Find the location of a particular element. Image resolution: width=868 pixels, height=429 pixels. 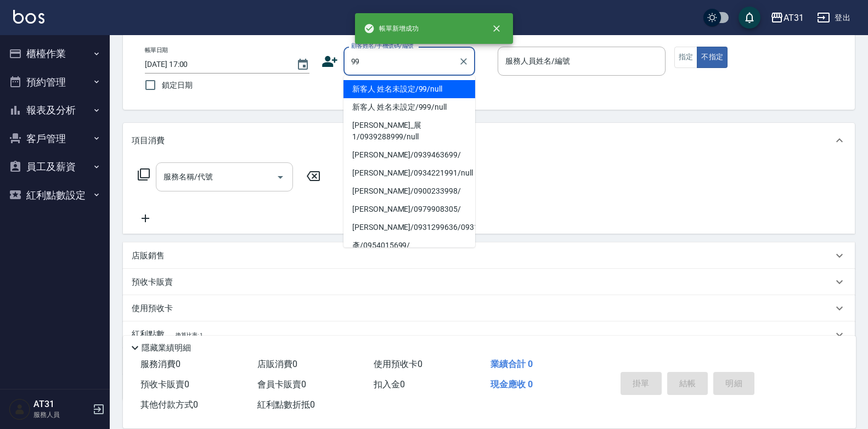

button: Open is located at coordinates (281, 177).